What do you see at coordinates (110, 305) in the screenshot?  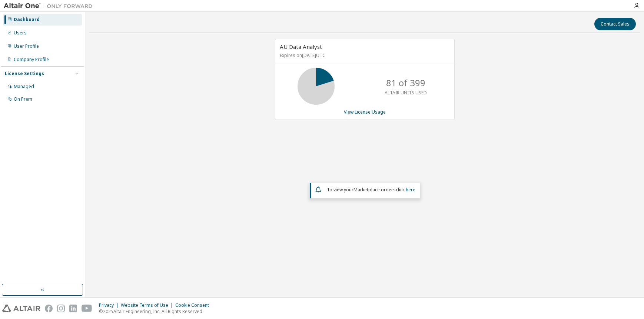 I see `div: Privacy` at bounding box center [110, 305].